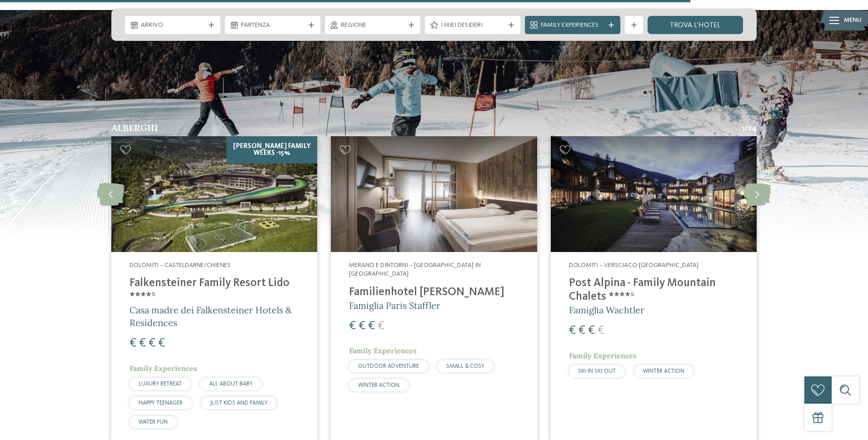 Image resolution: width=868 pixels, height=440 pixels. I want to click on span: LUXURY RETREAT, so click(160, 384).